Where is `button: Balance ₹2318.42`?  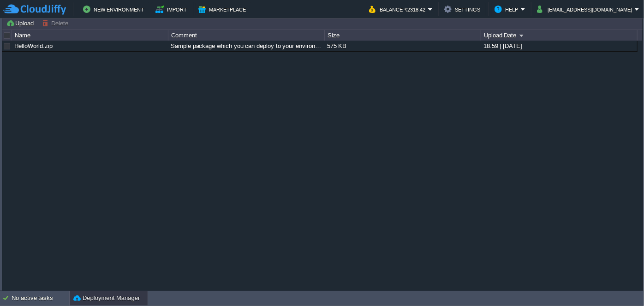
button: Balance ₹2318.42 is located at coordinates (399, 9).